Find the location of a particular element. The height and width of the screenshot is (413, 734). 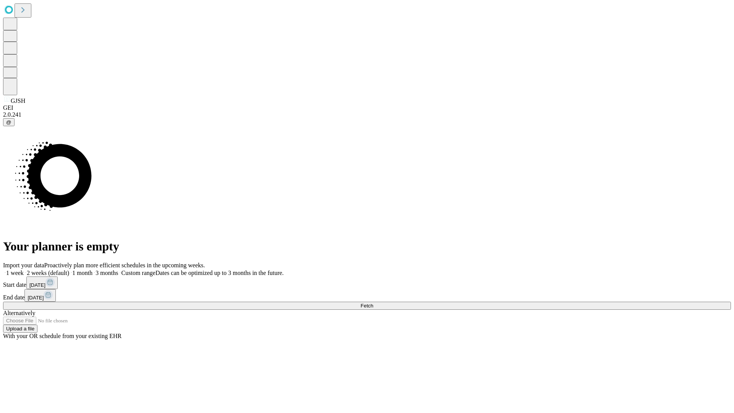

button: Fetch is located at coordinates (367, 305).